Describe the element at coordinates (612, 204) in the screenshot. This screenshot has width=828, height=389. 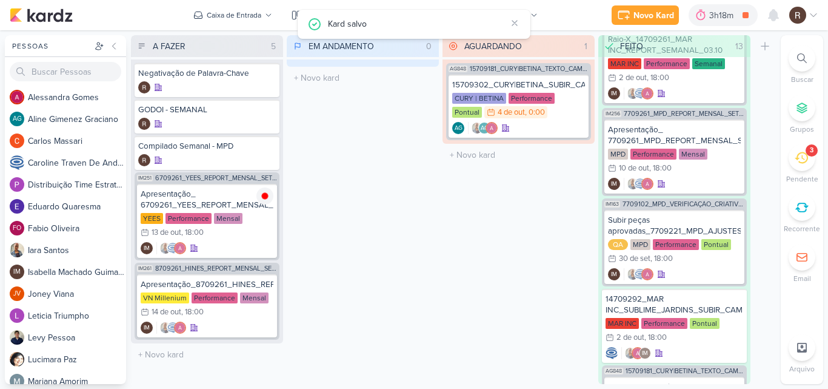
I see `span: IM163` at that location.